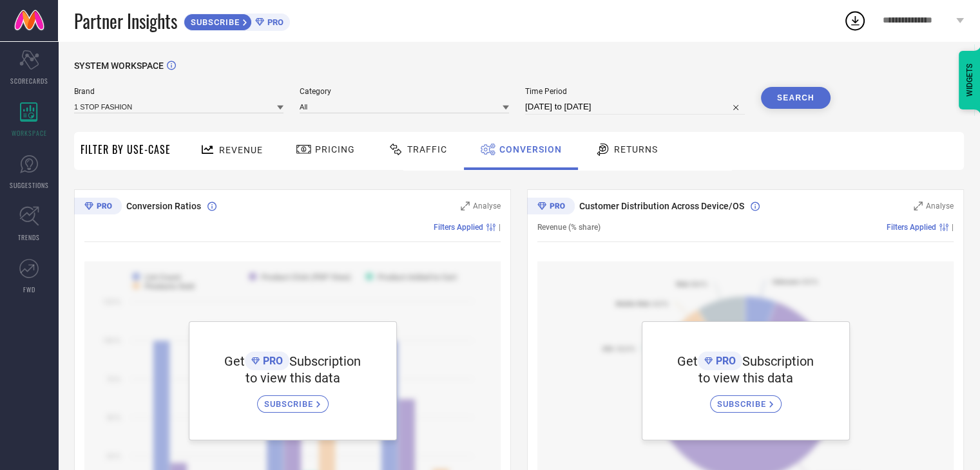 This screenshot has height=470, width=980. What do you see at coordinates (126, 20) in the screenshot?
I see `span: Partner Insights` at bounding box center [126, 20].